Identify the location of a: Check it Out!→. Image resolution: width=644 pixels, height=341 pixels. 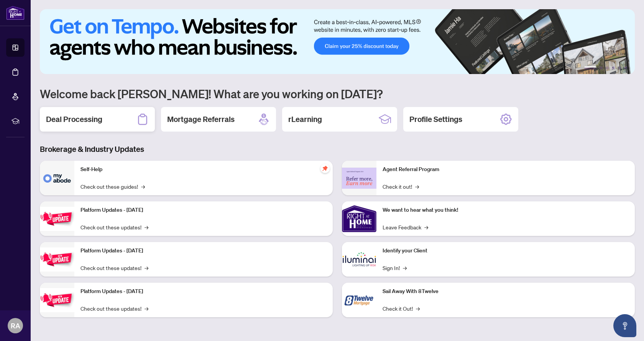
(401, 308).